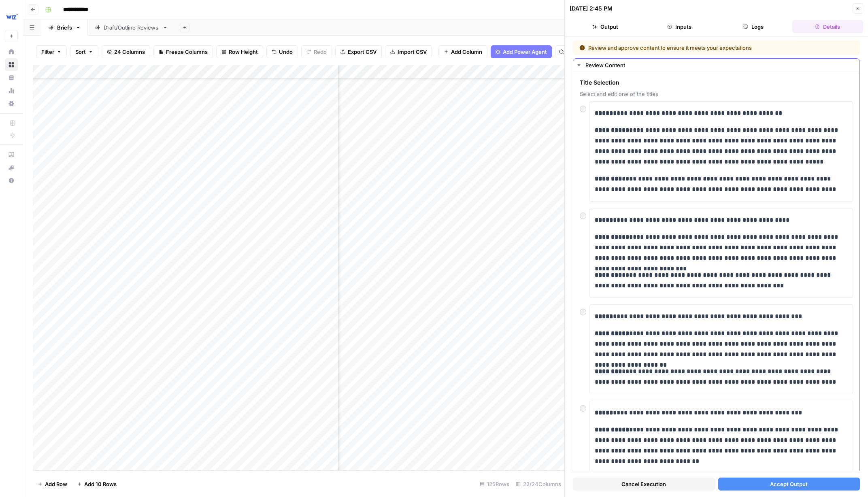 This screenshot has width=868, height=497. Describe the element at coordinates (126, 52) in the screenshot. I see `button: 24 Columns` at that location.